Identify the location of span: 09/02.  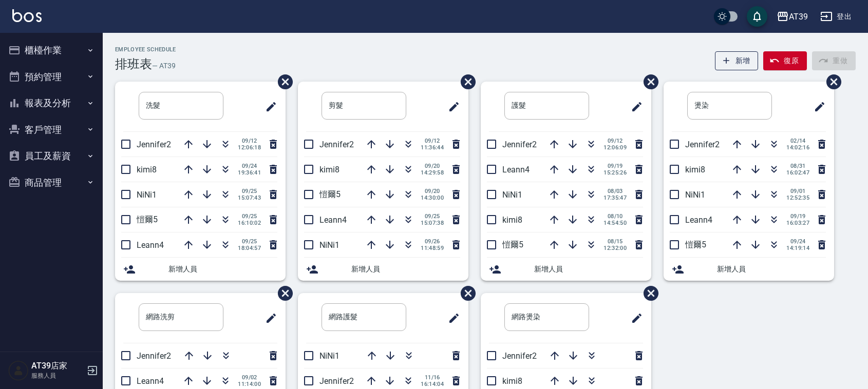
(249, 377).